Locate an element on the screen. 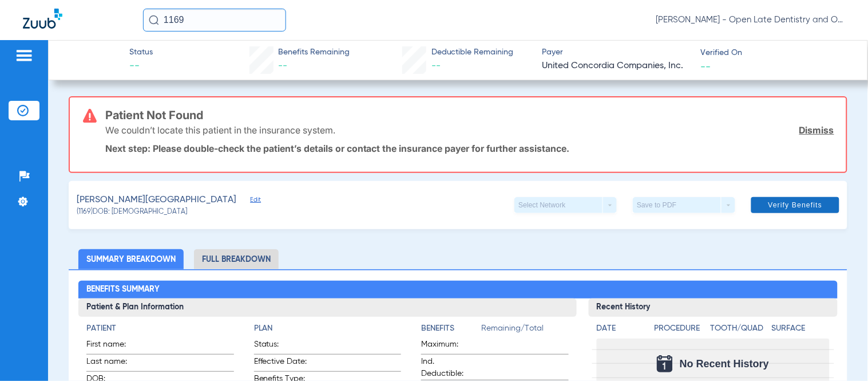 The height and width of the screenshot is (381, 868). h3: Recent History is located at coordinates (713, 308).